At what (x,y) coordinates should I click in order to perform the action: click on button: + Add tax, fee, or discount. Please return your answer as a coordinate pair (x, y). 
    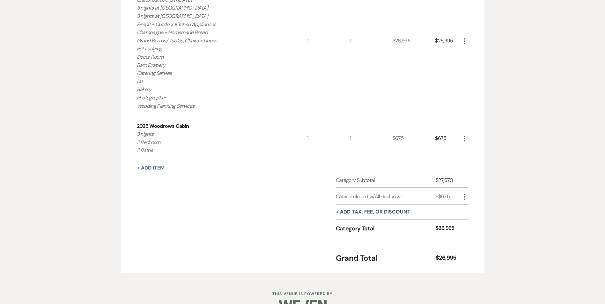
    Looking at the image, I should click on (373, 212).